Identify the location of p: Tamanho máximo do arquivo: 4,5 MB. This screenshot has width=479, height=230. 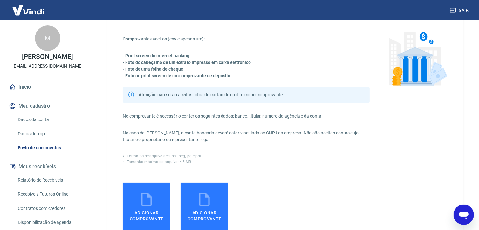
(159, 162).